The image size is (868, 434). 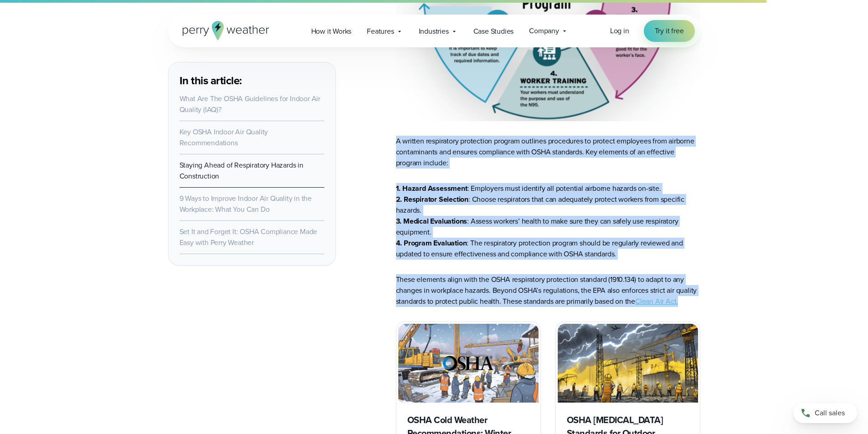 I want to click on a: 9 Ways to Improve Indoor Air Quality in the Workplace: What You Can Do, so click(x=245, y=204).